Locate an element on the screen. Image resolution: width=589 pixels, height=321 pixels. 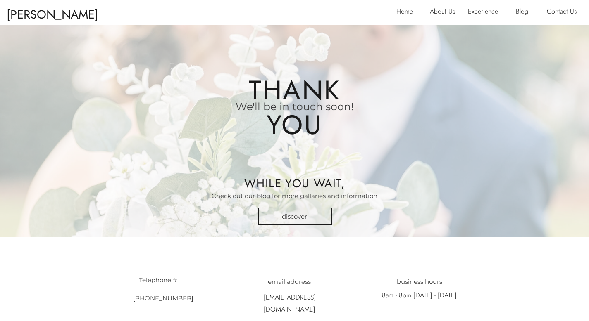
a: About Us is located at coordinates (446, 12).